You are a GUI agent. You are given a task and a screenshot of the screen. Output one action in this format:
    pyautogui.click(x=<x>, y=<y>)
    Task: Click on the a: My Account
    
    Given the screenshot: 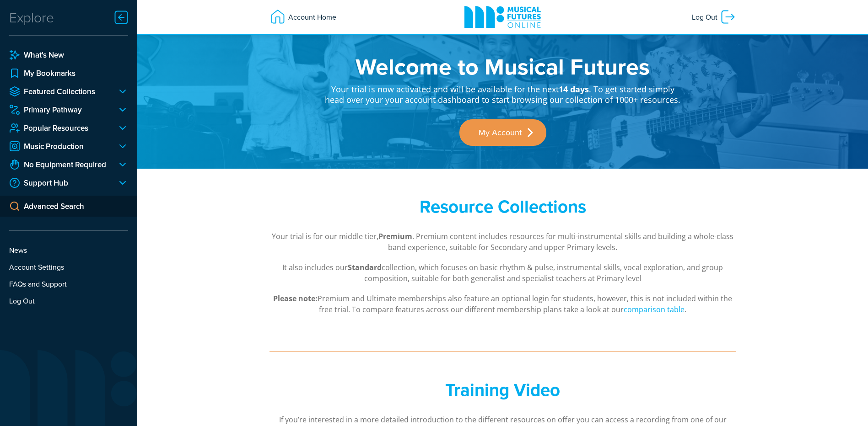 What is the action you would take?
    pyautogui.click(x=503, y=133)
    